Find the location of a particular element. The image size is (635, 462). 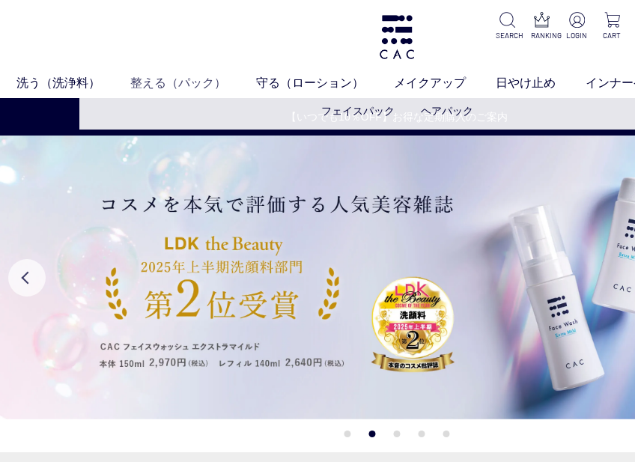

a: LOGIN is located at coordinates (577, 26).